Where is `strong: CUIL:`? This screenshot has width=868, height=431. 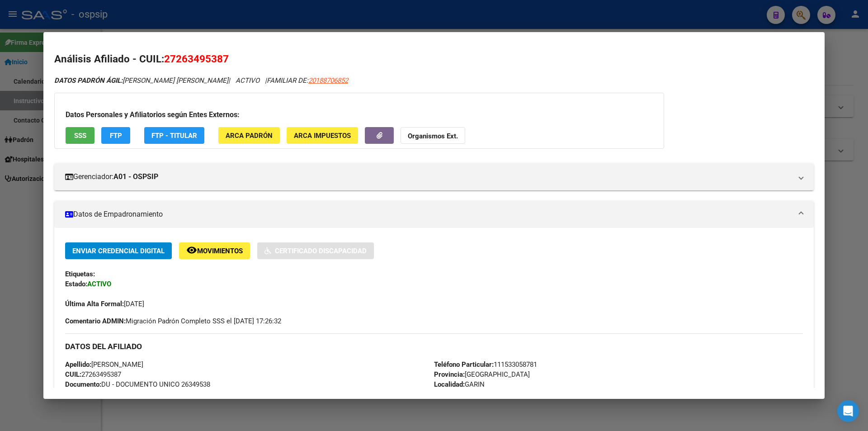 strong: CUIL: is located at coordinates (73, 374).